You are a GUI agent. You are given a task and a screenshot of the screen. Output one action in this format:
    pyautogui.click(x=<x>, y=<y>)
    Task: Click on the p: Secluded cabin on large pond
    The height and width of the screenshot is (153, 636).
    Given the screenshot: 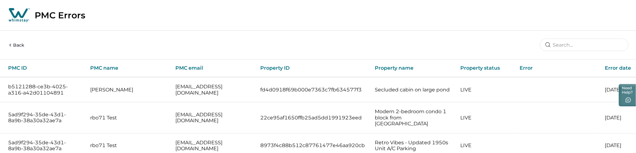 What is the action you would take?
    pyautogui.click(x=412, y=90)
    